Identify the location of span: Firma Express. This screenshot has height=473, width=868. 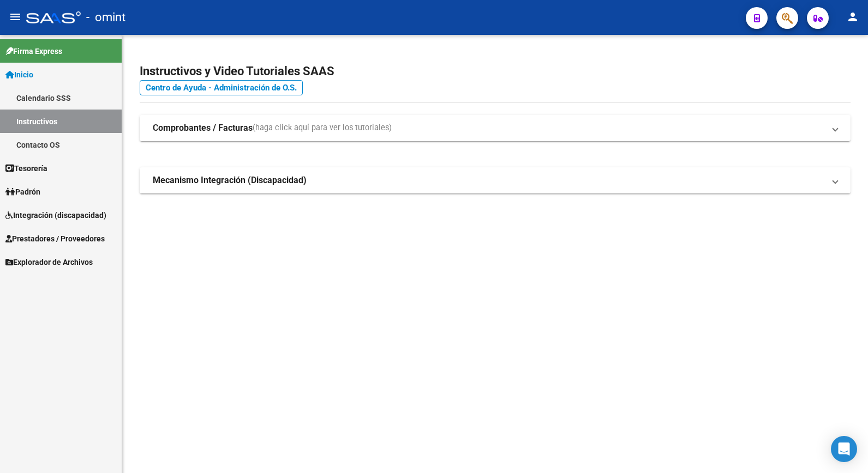
(34, 51).